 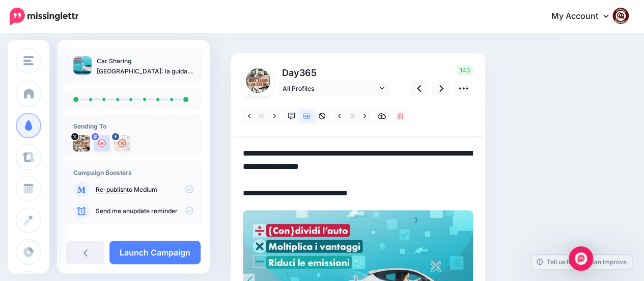 I want to click on a: My Account, so click(x=585, y=16).